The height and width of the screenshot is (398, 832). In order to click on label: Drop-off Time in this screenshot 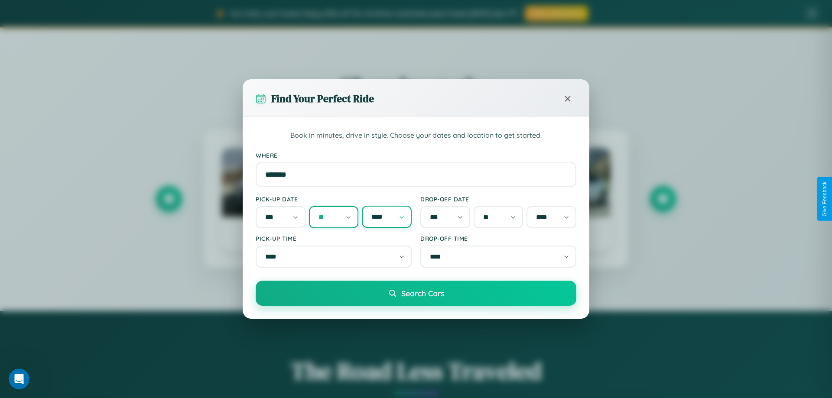, I will do `click(498, 238)`.